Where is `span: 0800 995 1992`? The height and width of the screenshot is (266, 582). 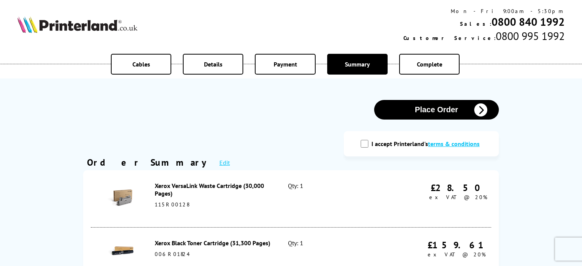 span: 0800 995 1992 is located at coordinates (530, 36).